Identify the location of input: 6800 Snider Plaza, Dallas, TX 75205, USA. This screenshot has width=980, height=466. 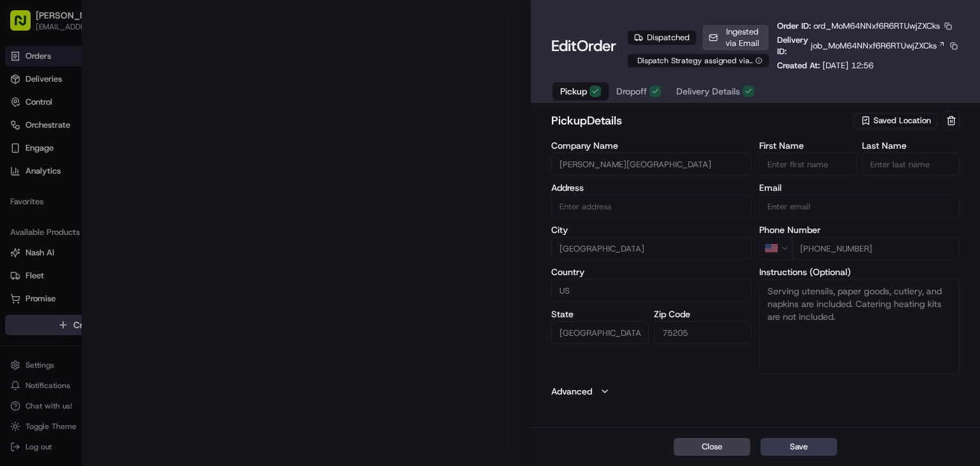
(652, 206).